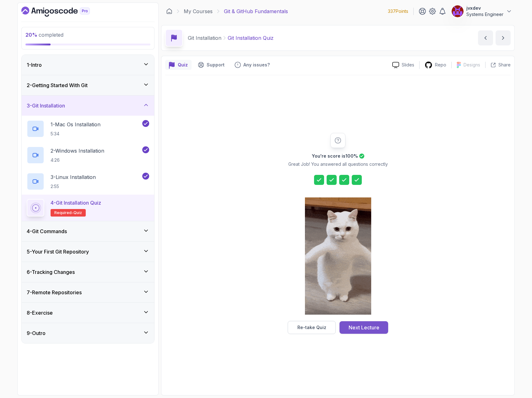 The height and width of the screenshot is (398, 532). I want to click on p: 4:26, so click(77, 160).